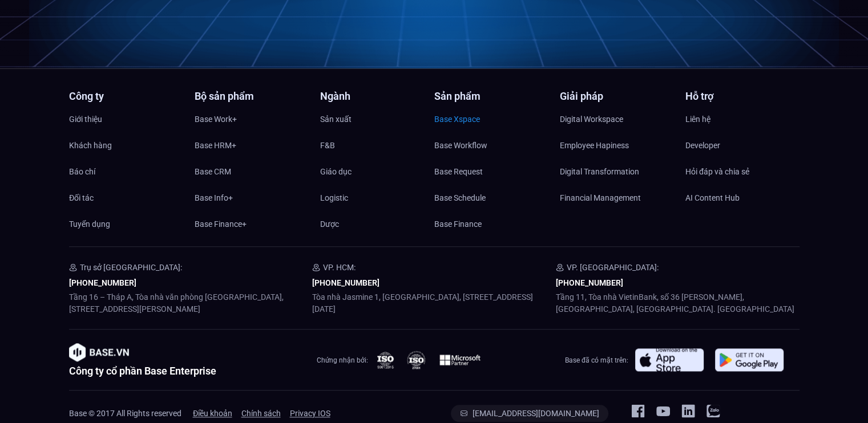 This screenshot has width=868, height=423. What do you see at coordinates (378, 96) in the screenshot?
I see `h4: Ngành` at bounding box center [378, 96].